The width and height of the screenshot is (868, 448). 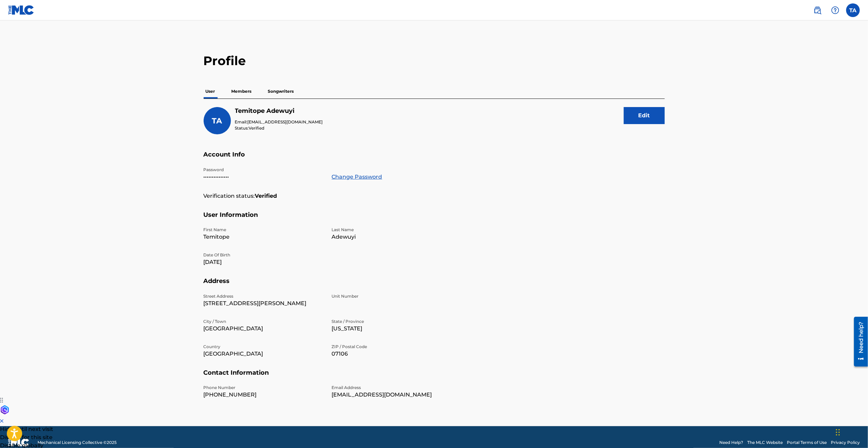 What do you see at coordinates (434, 159) in the screenshot?
I see `h5: Account Info` at bounding box center [434, 159].